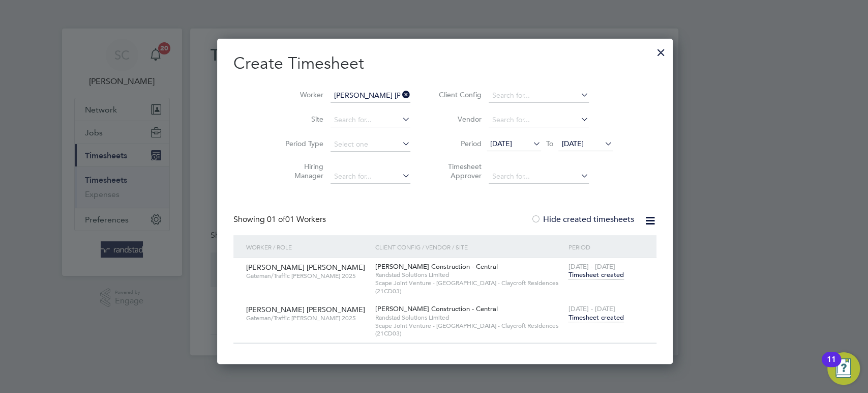 Image resolution: width=868 pixels, height=393 pixels. Describe the element at coordinates (300, 95) in the screenshot. I see `label: Worker` at that location.